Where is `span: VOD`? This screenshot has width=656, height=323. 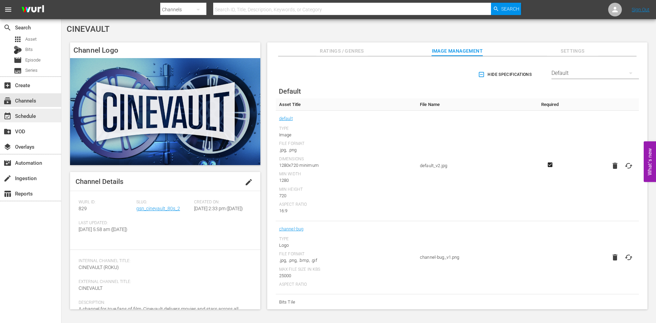
span: VOD is located at coordinates (8, 132).